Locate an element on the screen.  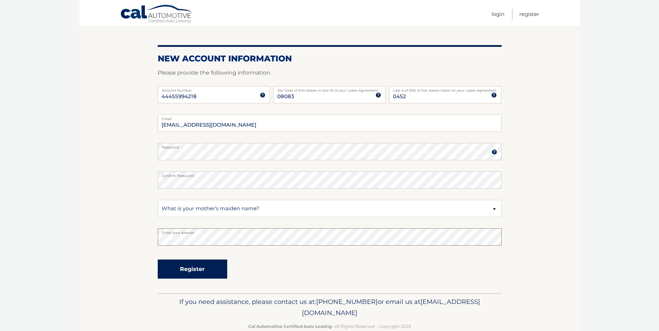
input: SSN or EIN (last 4 digits only) is located at coordinates (445, 95).